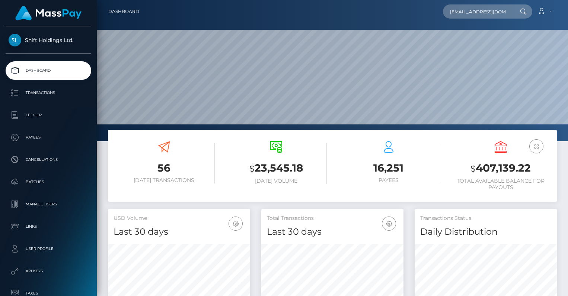 Image resolution: width=568 pixels, height=296 pixels. Describe the element at coordinates (48, 182) in the screenshot. I see `a: Batches` at that location.